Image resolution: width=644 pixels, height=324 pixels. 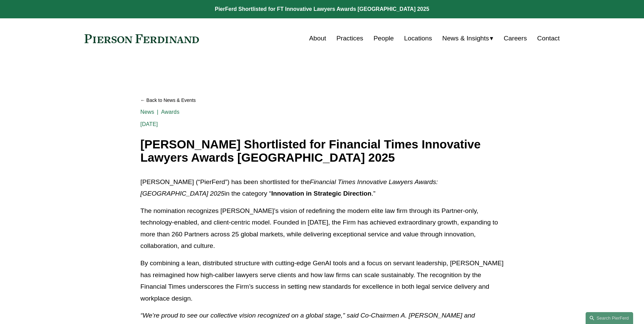 What do you see at coordinates (147, 112) in the screenshot?
I see `a: News` at bounding box center [147, 112].